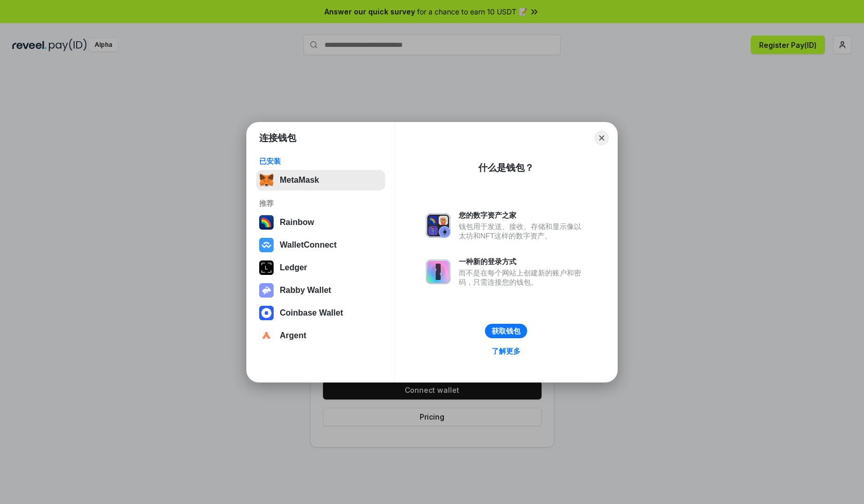 Image resolution: width=864 pixels, height=504 pixels. Describe the element at coordinates (523, 231) in the screenshot. I see `div: 钱包用于发送、接收、存储和显示像以太坊和NFT这样的数字资产。` at that location.